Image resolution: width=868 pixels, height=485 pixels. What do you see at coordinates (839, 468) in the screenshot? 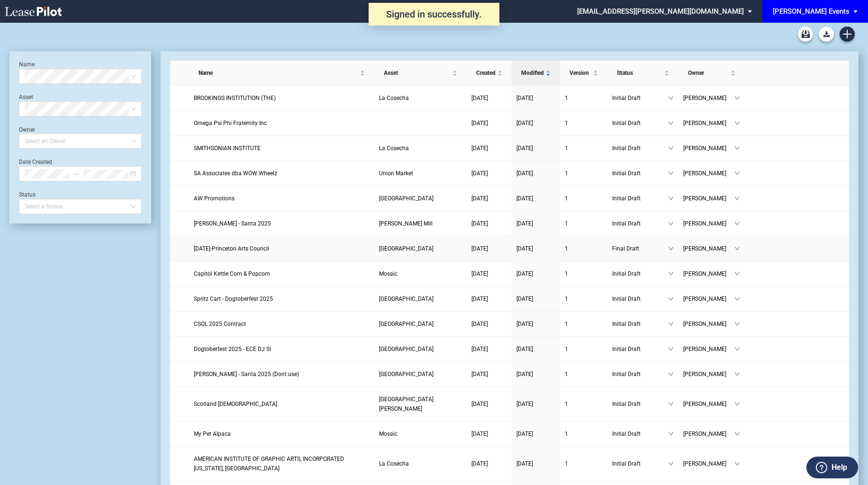
I see `label: Help` at bounding box center [839, 468].